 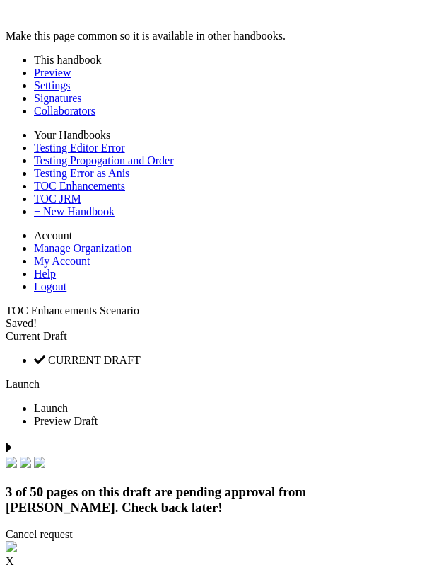 I want to click on div: X, so click(x=211, y=561).